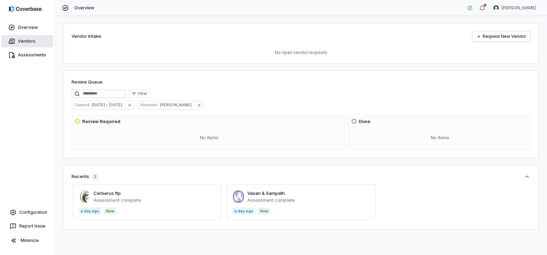 Image resolution: width=547 pixels, height=255 pixels. I want to click on span: Filter, so click(142, 94).